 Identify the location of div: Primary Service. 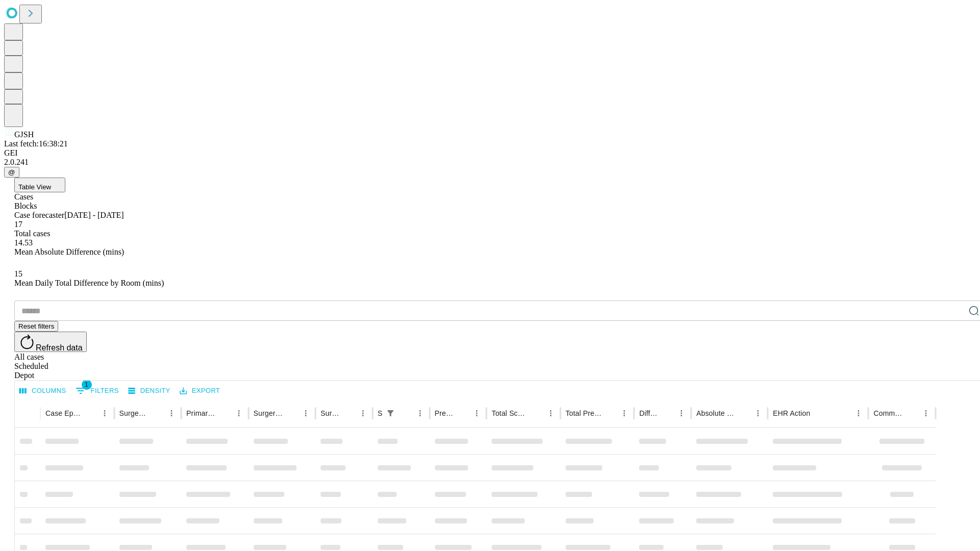
(201, 413).